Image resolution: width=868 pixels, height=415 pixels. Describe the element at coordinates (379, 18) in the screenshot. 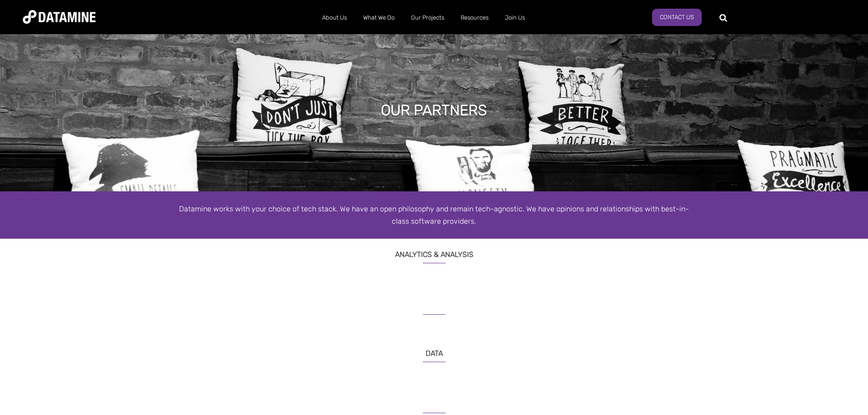

I see `a: What We Do` at that location.